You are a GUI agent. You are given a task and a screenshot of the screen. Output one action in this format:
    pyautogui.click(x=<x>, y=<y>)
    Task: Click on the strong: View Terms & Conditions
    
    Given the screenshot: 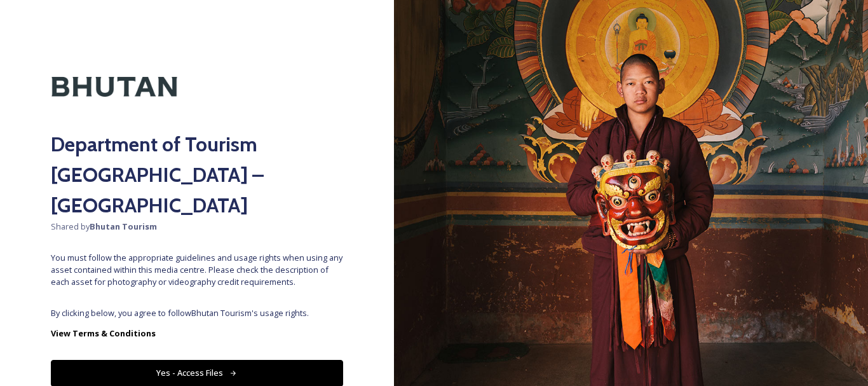 What is the action you would take?
    pyautogui.click(x=103, y=333)
    